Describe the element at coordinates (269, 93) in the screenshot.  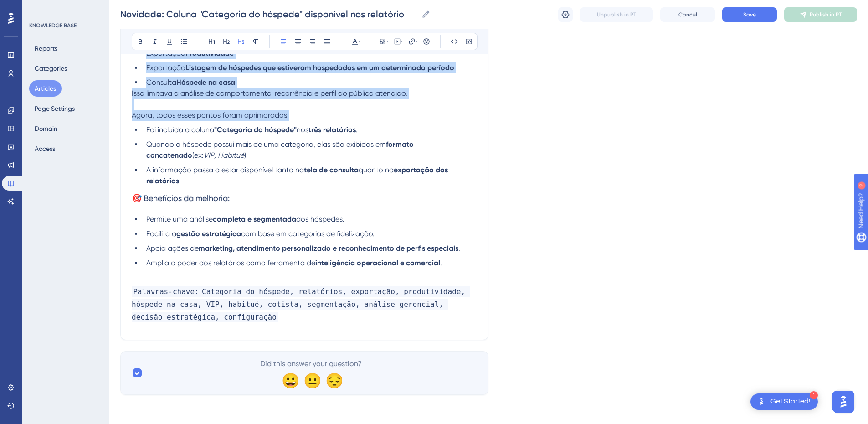
I see `span: Isso limitava a análise de comportamento, recorrência e perfil do público atendido.` at that location.